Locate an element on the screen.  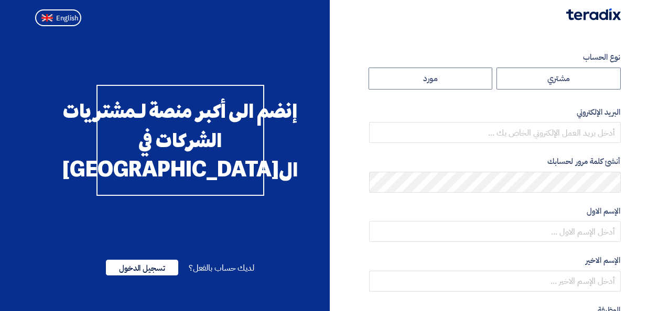
span: تسجيل الدخول is located at coordinates (142, 268).